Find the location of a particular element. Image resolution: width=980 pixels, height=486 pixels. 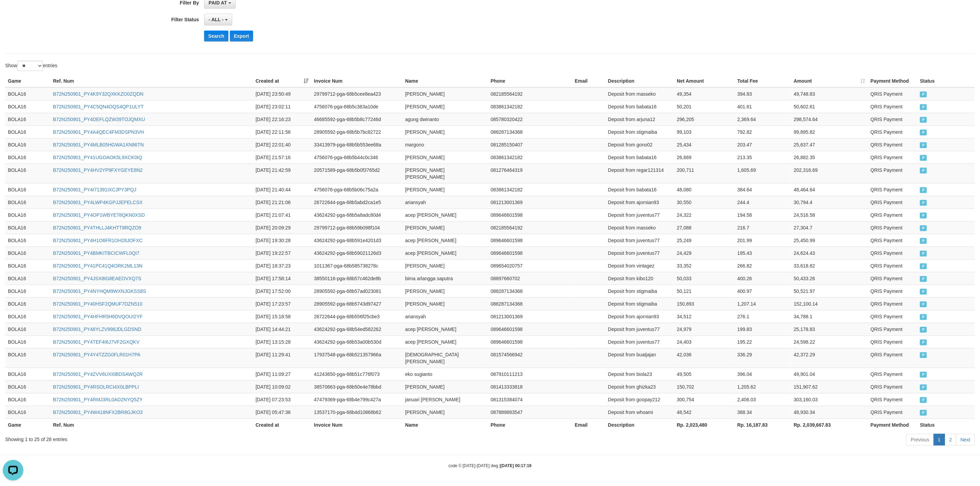

a: B72N250901_PY4RMJ3RL0AD2NYQ5ZY is located at coordinates (98, 399).